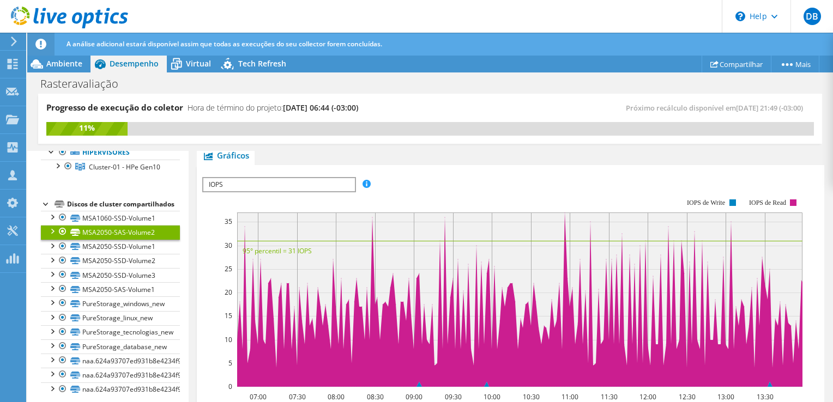 This screenshot has width=833, height=402. I want to click on span: Cluster-01 - HPe Gen10, so click(124, 167).